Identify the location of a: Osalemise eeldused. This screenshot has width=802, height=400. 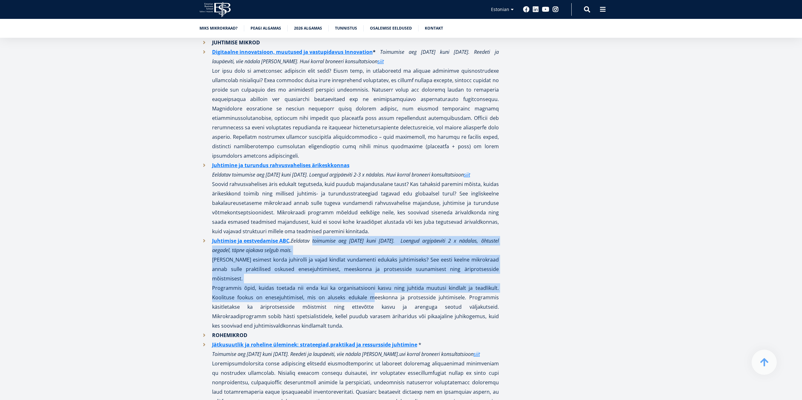
(391, 28).